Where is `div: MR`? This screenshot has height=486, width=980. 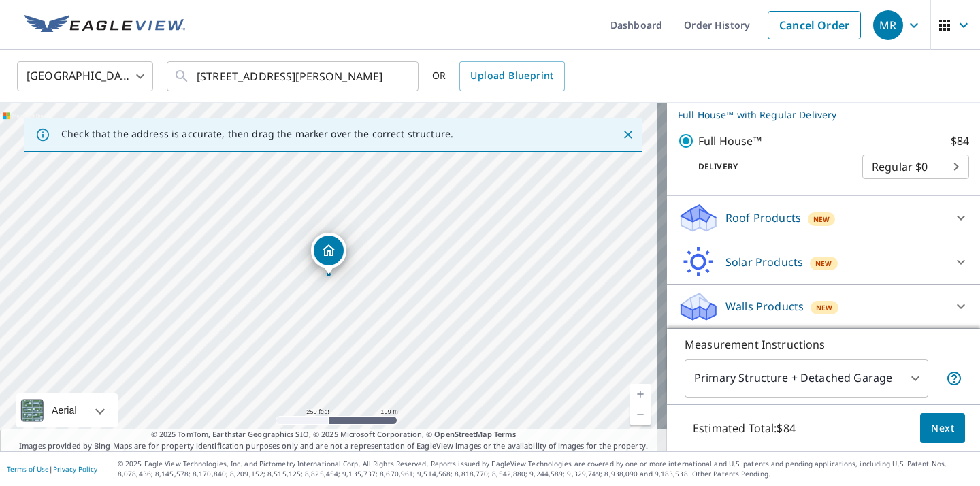
div: MR is located at coordinates (888, 25).